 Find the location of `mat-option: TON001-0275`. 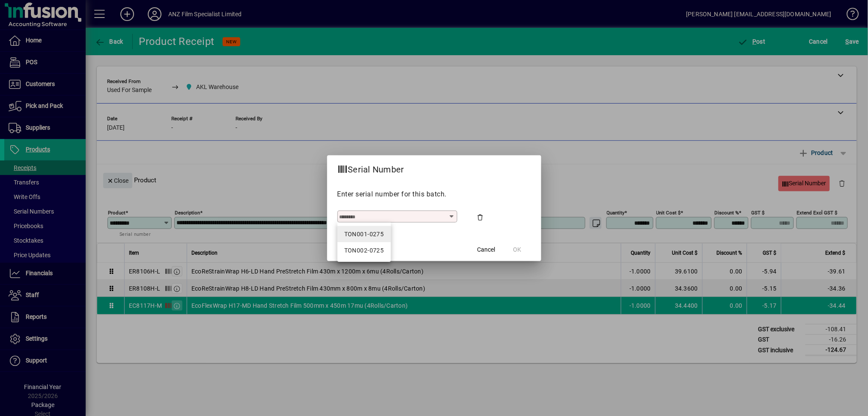

mat-option: TON001-0275 is located at coordinates (364, 234).